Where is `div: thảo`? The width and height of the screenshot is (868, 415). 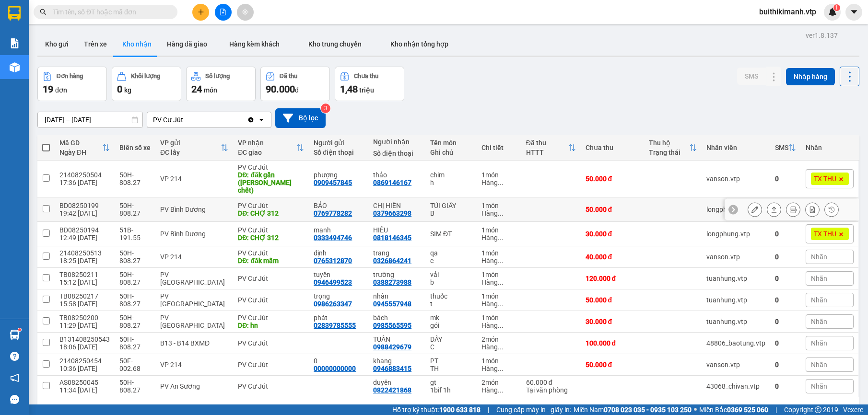 div: thảo is located at coordinates (397, 175).